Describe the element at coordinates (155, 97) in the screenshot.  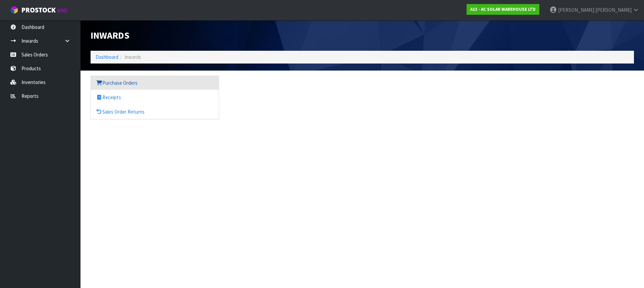
I see `a: Receipts` at that location.